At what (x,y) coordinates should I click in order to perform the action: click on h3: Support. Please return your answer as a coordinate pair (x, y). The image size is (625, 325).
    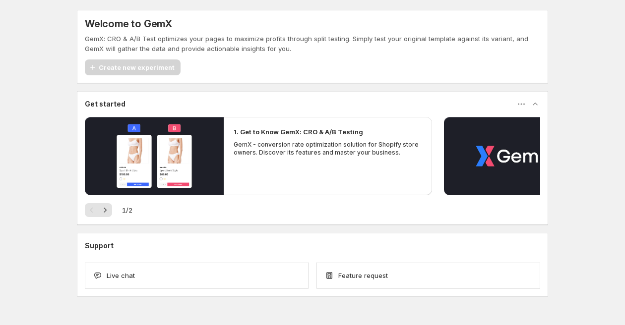
    Looking at the image, I should click on (99, 246).